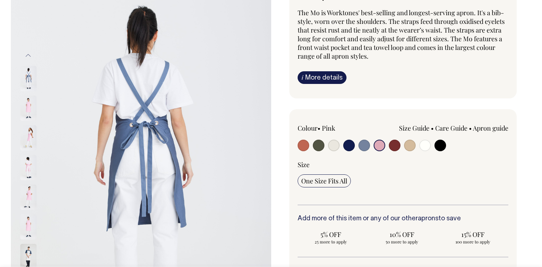 The image size is (542, 267). What do you see at coordinates (402, 235) in the screenshot?
I see `span: 10% OFF` at bounding box center [402, 235].